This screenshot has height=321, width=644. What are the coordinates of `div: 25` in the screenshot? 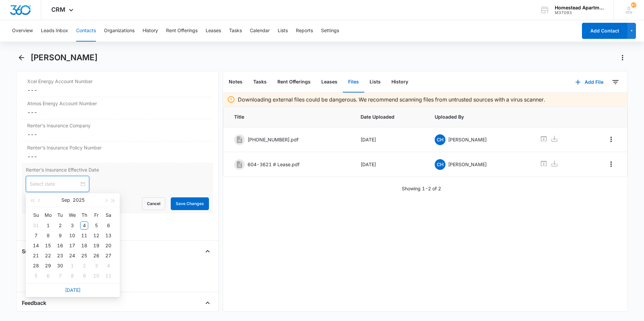 It's located at (84, 256).